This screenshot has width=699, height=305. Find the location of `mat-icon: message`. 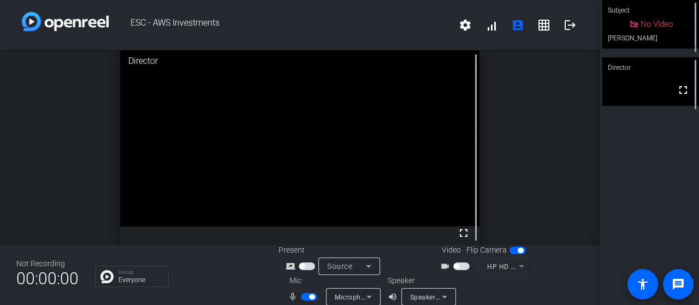

mat-icon: message is located at coordinates (678, 284).